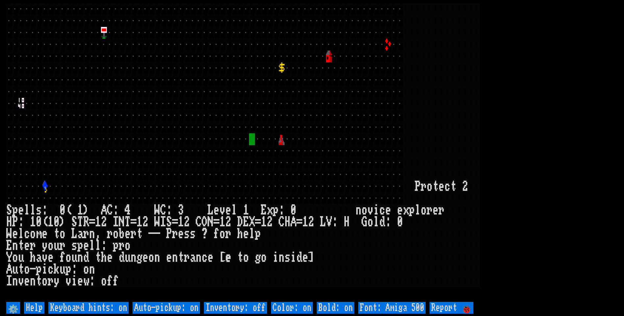  I want to click on div: m, so click(39, 234).